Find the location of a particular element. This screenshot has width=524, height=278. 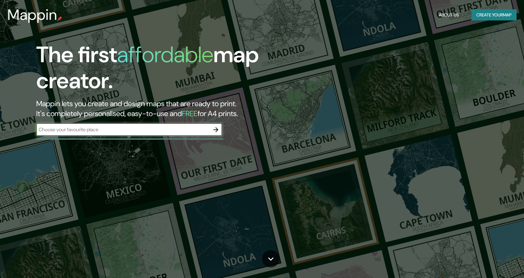

h2: Mappin lets you create and design maps that are ready to print. It's completely personalised, eas... is located at coordinates (167, 109).